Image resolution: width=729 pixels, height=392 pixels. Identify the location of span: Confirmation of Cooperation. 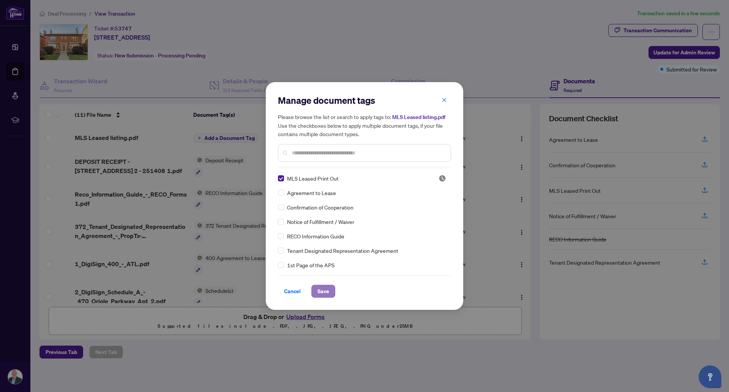
(320, 207).